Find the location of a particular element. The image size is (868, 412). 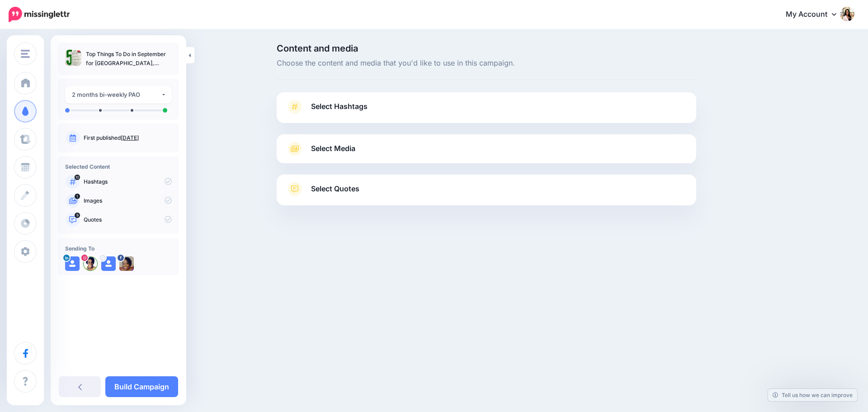

img: menu.png is located at coordinates (26, 54).